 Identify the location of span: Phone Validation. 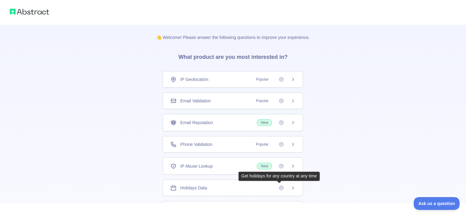
(196, 144).